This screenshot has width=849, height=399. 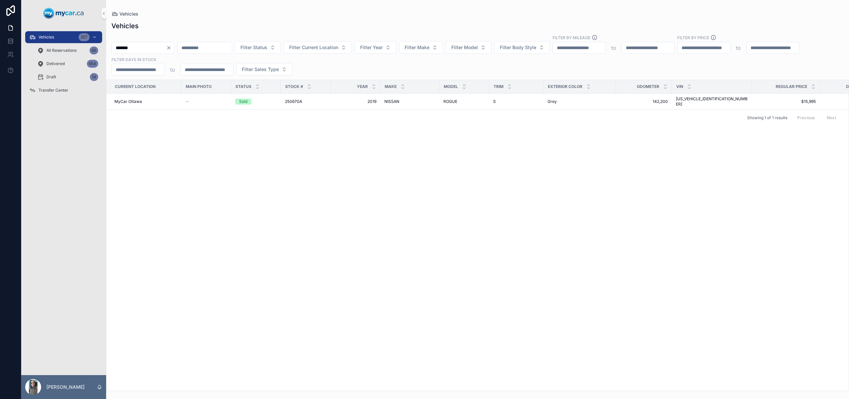 I want to click on span: Current Location, so click(x=135, y=87).